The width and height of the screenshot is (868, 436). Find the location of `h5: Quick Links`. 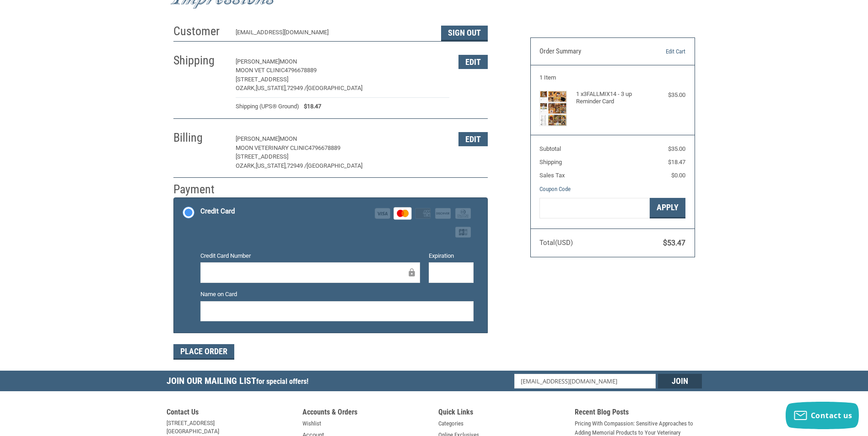

h5: Quick Links is located at coordinates (502, 414).